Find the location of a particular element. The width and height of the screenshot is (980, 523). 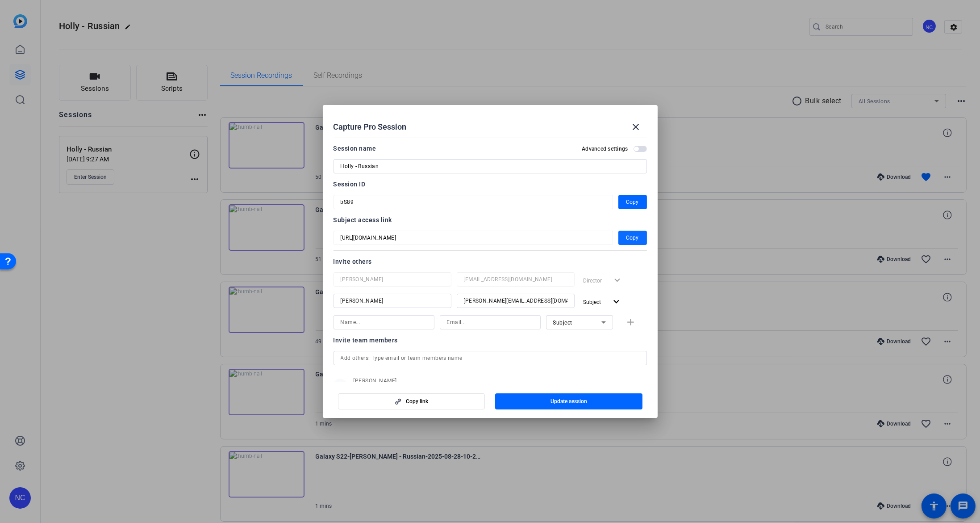

mat-icon: expand_more is located at coordinates (617, 301).